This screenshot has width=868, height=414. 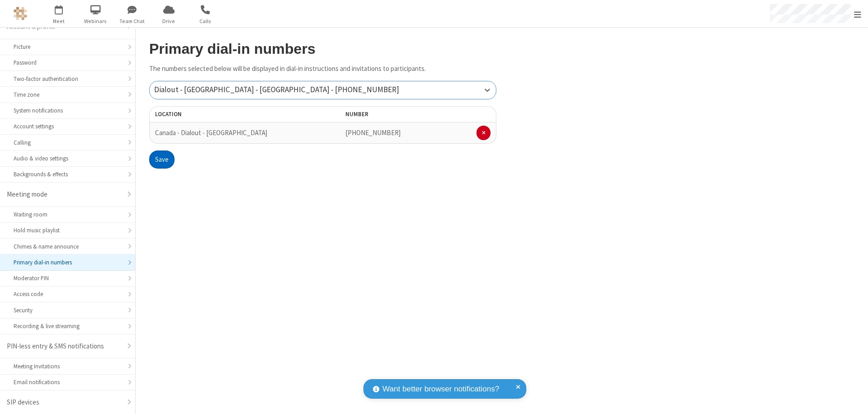 What do you see at coordinates (67, 230) in the screenshot?
I see `div: Hold music playlist` at bounding box center [67, 230].